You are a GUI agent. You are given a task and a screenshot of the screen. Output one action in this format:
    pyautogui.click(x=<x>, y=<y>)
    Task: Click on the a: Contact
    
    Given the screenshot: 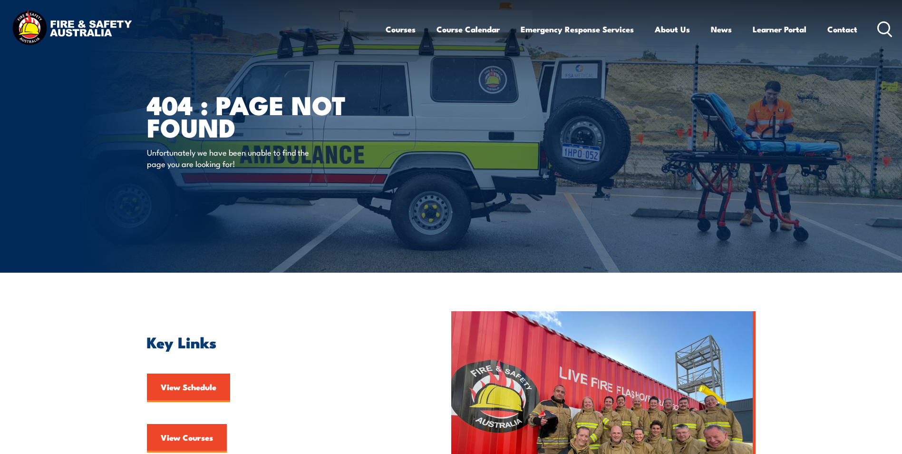 What is the action you would take?
    pyautogui.click(x=843, y=29)
    